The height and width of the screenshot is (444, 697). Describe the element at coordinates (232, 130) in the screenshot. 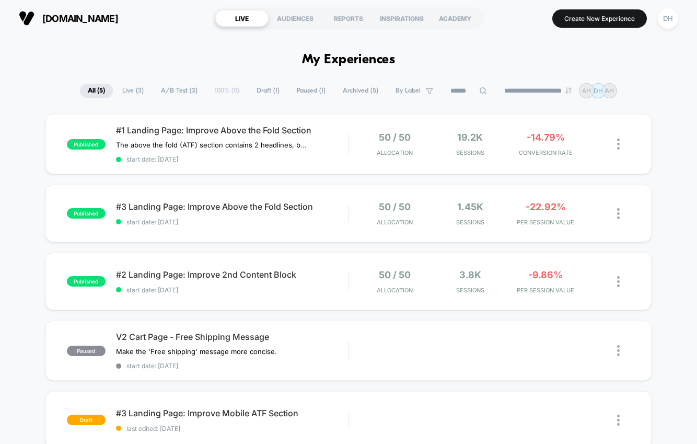

I see `span: #1 Landing Page: Improve Above the Fold Section` at that location.